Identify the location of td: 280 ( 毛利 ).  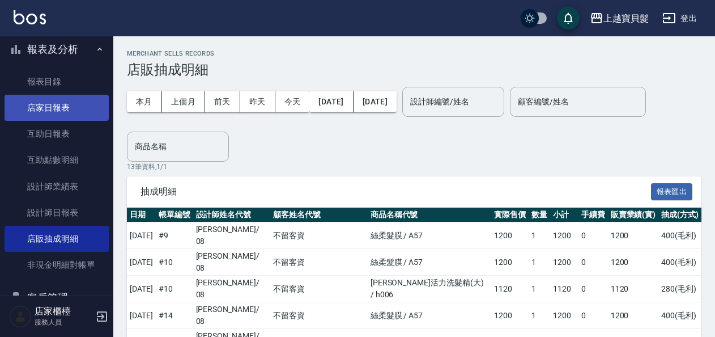
(680, 288).